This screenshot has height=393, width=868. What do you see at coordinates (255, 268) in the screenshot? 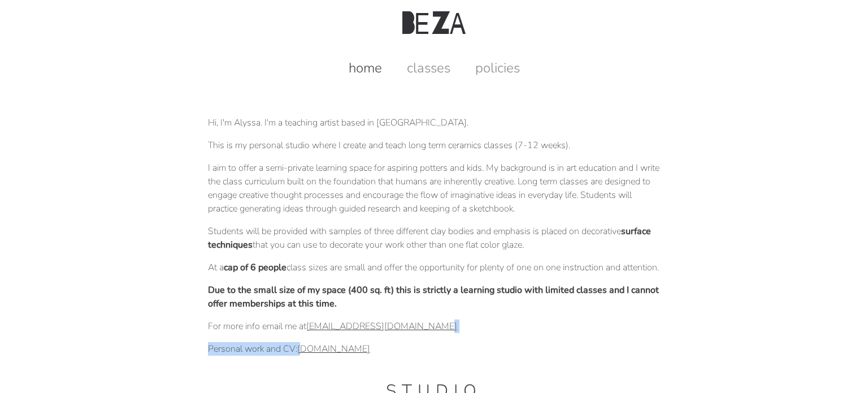
I see `strong: cap of 6 people` at bounding box center [255, 268].